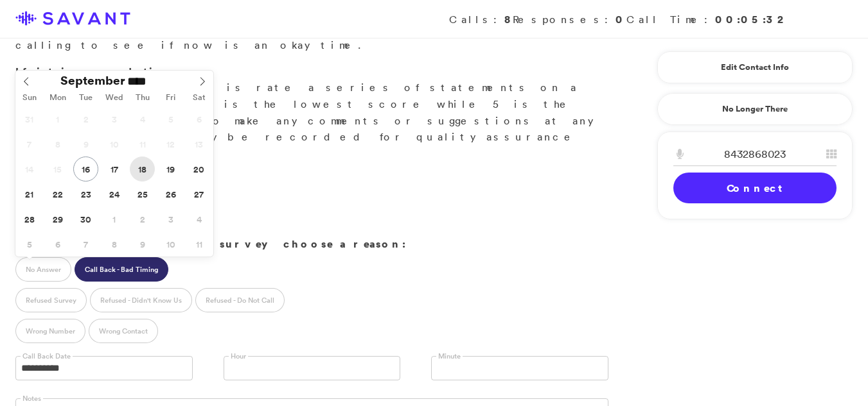 The height and width of the screenshot is (406, 868). Describe the element at coordinates (29, 169) in the screenshot. I see `span: September 14, 2025` at that location.